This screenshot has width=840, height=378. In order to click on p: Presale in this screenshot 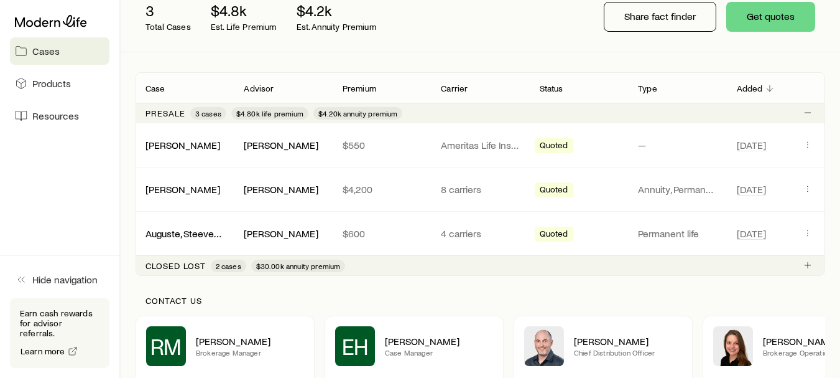, I will do `click(165, 113)`.